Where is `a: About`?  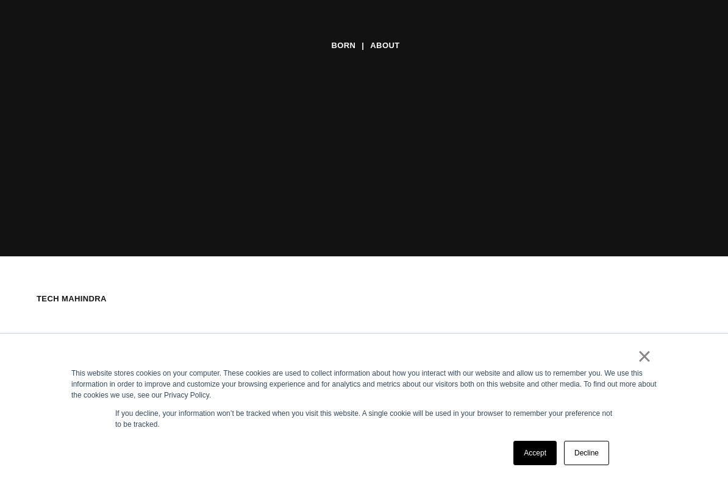
a: About is located at coordinates (385, 46).